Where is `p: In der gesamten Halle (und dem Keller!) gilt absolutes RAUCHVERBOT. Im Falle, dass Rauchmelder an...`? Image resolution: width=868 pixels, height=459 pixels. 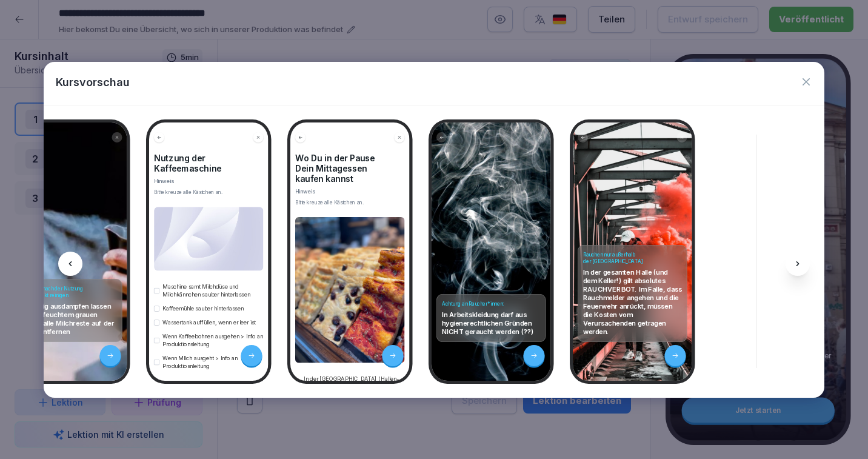
p: In der gesamten Halle (und dem Keller!) gilt absolutes RAUCHVERBOT. Im Falle, dass Rauchmelder an... is located at coordinates (632, 301).